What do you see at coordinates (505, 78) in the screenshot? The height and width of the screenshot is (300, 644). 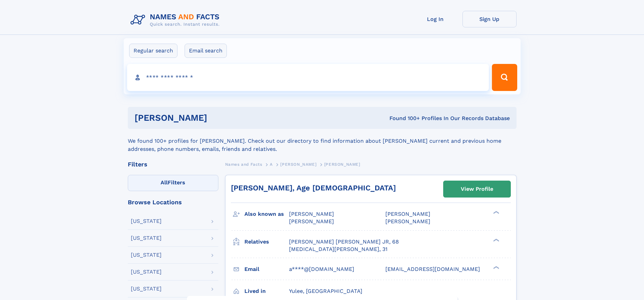 I see `button: Search Button` at bounding box center [505, 78].